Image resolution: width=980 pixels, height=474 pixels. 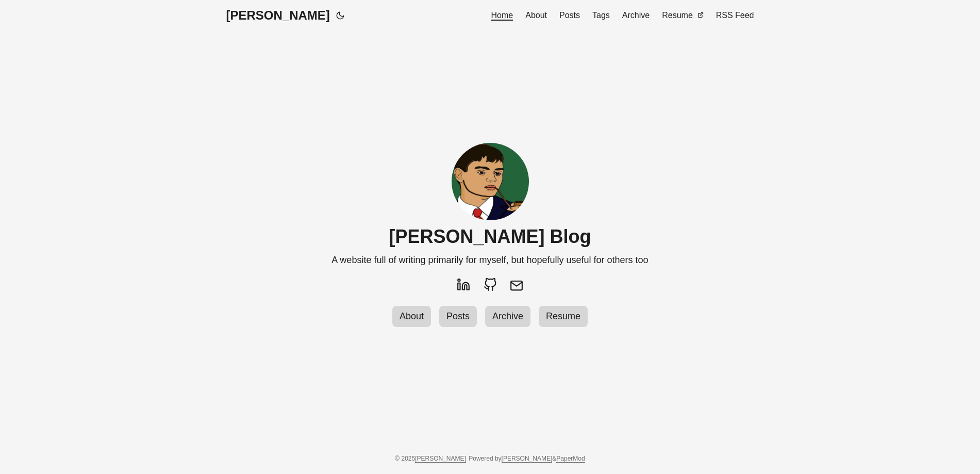 I want to click on a: About, so click(x=412, y=316).